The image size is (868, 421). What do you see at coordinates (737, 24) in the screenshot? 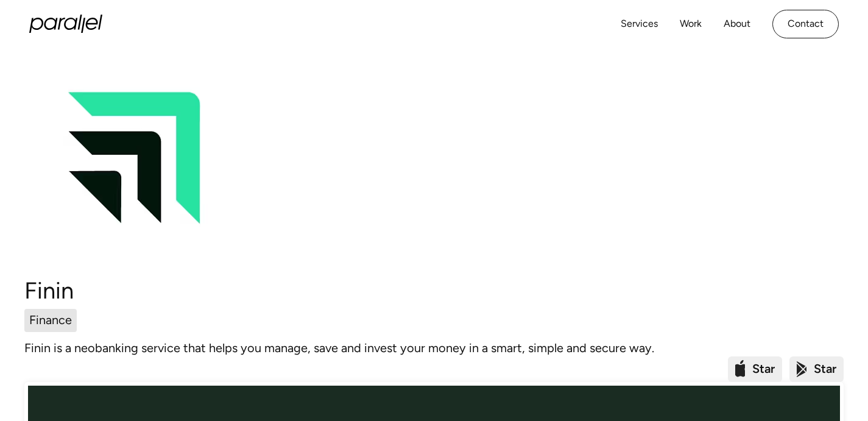
I see `a: About` at bounding box center [737, 24].